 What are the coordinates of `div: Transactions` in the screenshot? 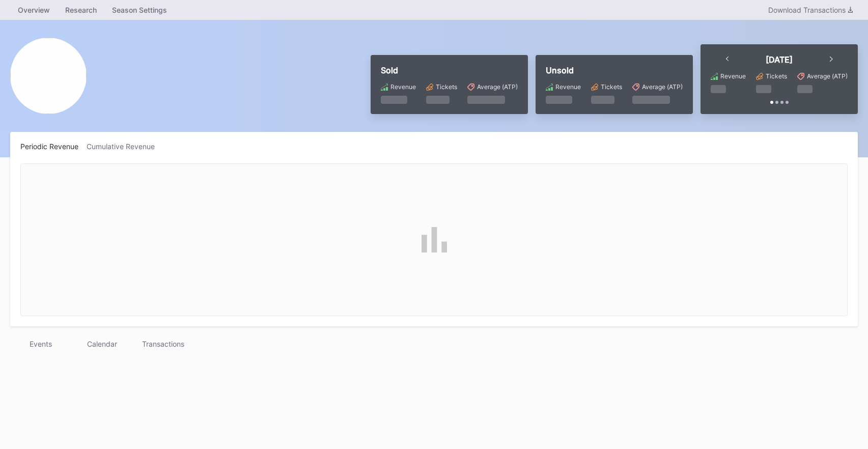 It's located at (163, 343).